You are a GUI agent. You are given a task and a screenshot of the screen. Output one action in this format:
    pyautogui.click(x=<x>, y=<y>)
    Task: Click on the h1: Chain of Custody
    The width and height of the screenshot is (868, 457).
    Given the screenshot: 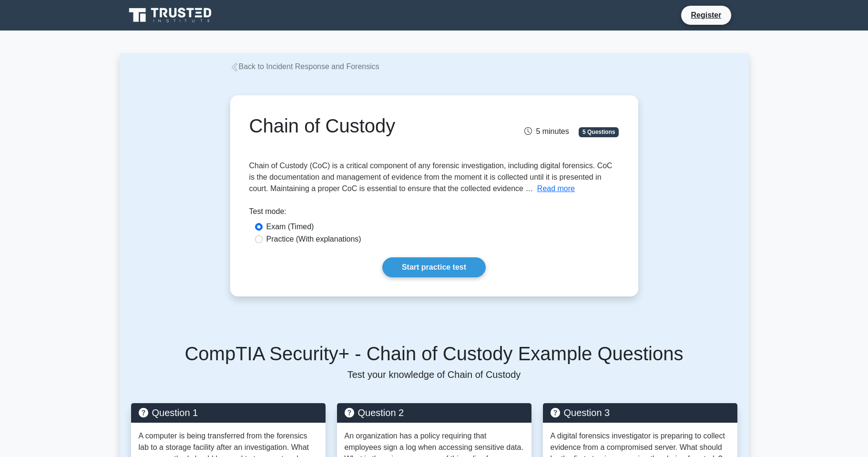 What is the action you would take?
    pyautogui.click(x=371, y=126)
    